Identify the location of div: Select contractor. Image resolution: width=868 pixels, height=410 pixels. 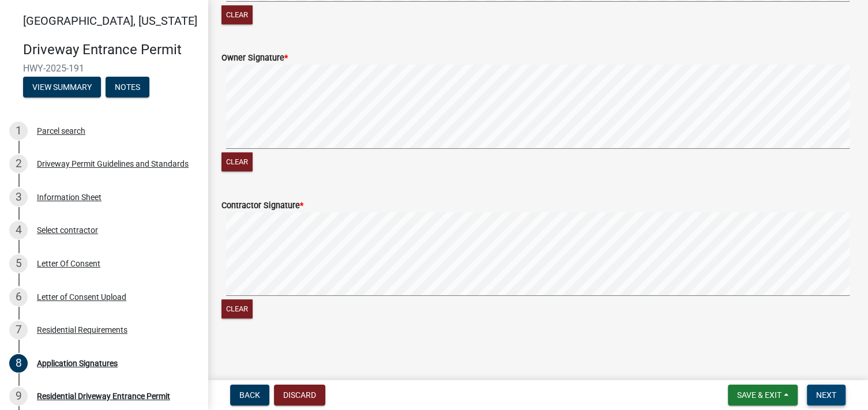
(67, 230).